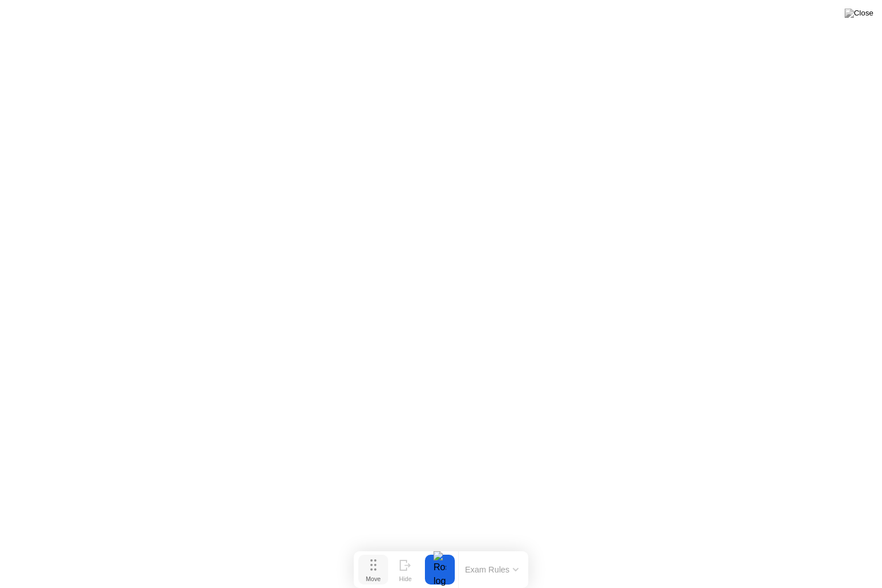 The width and height of the screenshot is (882, 588). What do you see at coordinates (859, 13) in the screenshot?
I see `img: Close` at bounding box center [859, 13].